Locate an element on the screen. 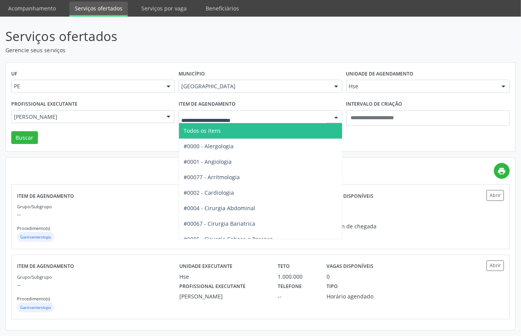 The width and height of the screenshot is (521, 336). label: Teto is located at coordinates (284, 267).